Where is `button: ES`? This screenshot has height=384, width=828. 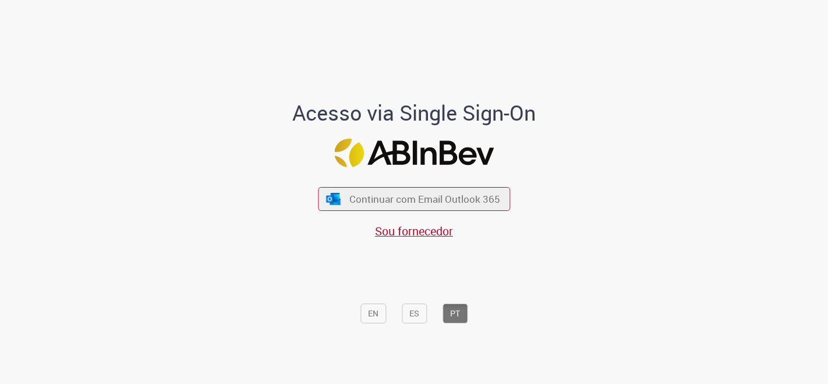
button: ES is located at coordinates (414, 313).